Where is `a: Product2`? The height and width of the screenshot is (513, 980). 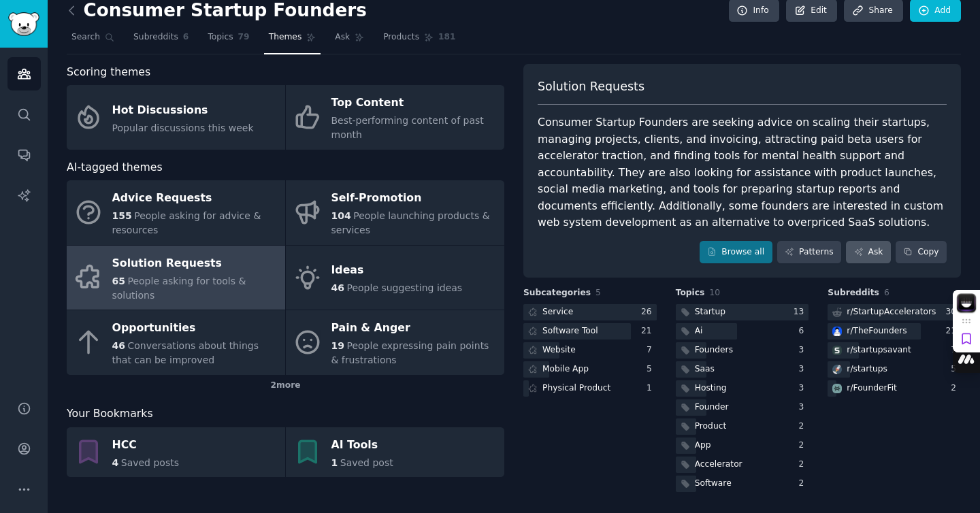 a: Product2 is located at coordinates (743, 427).